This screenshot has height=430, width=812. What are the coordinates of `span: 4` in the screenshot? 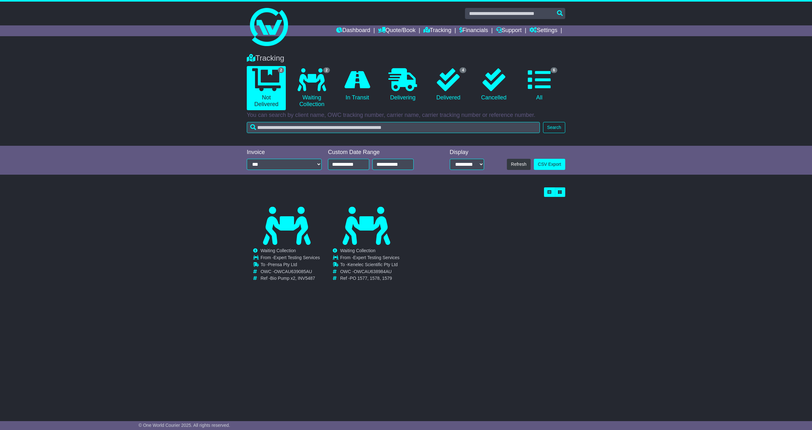 It's located at (463, 70).